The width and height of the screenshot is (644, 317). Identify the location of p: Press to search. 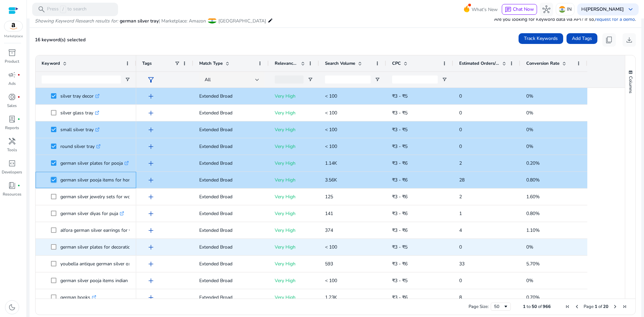
(67, 9).